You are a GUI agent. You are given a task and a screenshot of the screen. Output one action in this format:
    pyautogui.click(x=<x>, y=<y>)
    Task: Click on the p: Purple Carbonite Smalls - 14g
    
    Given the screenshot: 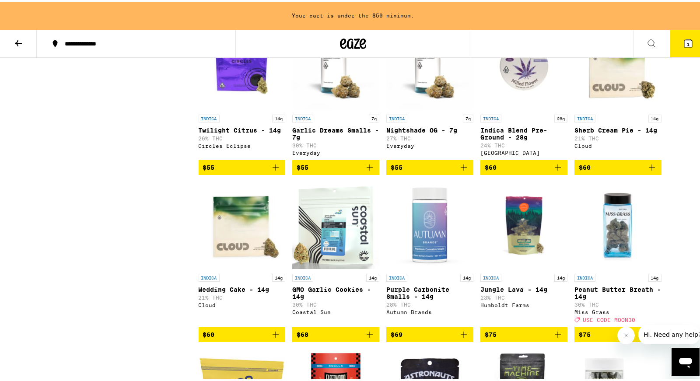 What is the action you would take?
    pyautogui.click(x=430, y=291)
    